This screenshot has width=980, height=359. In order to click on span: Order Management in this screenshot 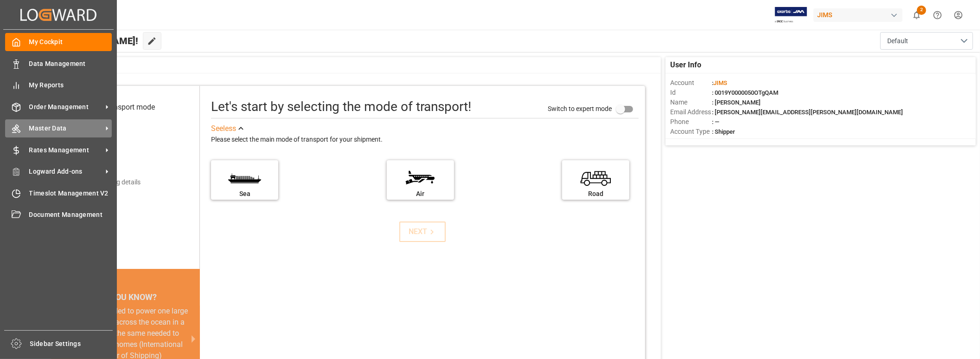, I will do `click(66, 107)`.